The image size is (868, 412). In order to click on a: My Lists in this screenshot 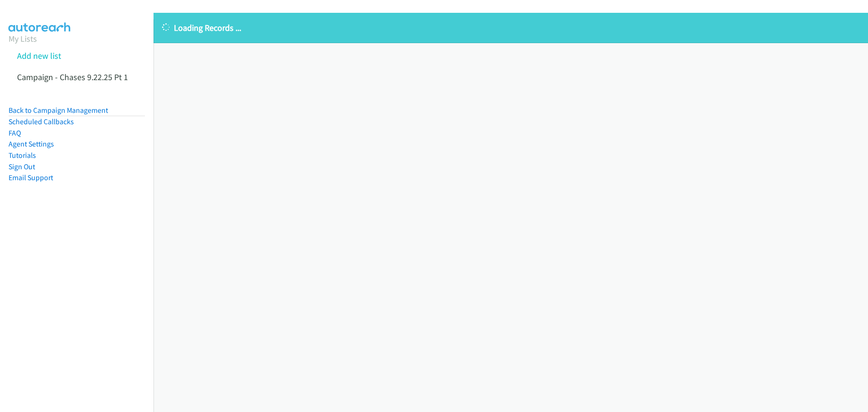, I will do `click(23, 38)`.